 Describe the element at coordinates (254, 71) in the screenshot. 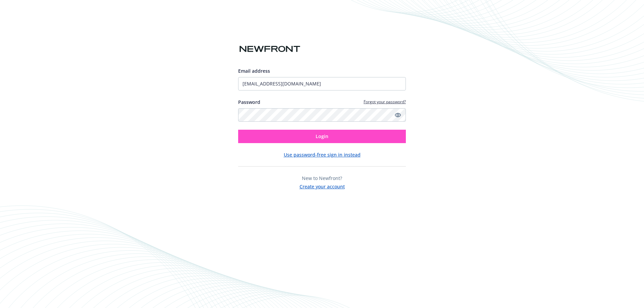

I see `span: Email address` at that location.